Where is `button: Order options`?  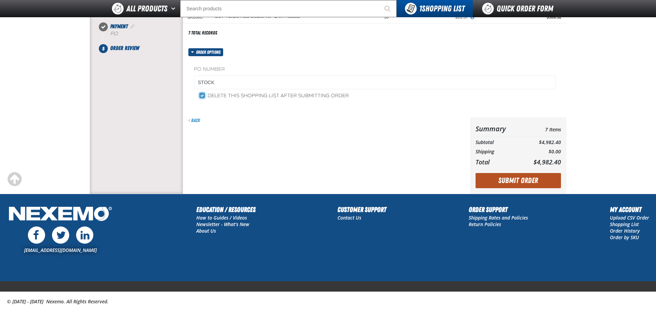
button: Order options is located at coordinates (206, 52).